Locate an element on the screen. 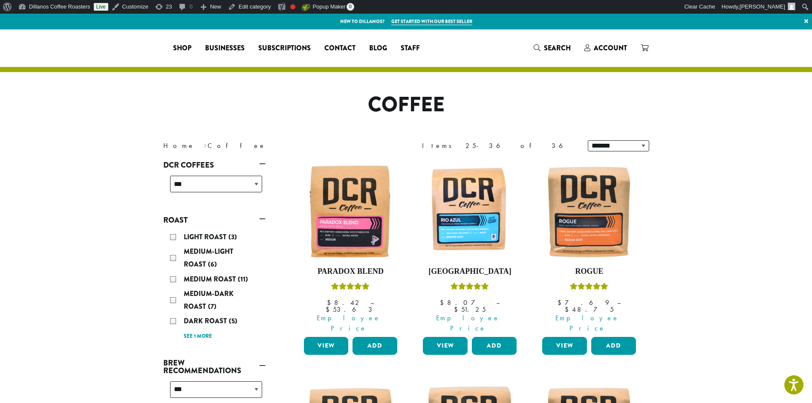 The height and width of the screenshot is (403, 812). bdi: 51.25 is located at coordinates (470, 309).